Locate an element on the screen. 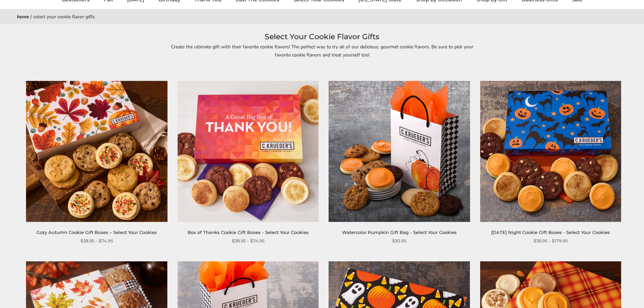  a: Home is located at coordinates (23, 17).